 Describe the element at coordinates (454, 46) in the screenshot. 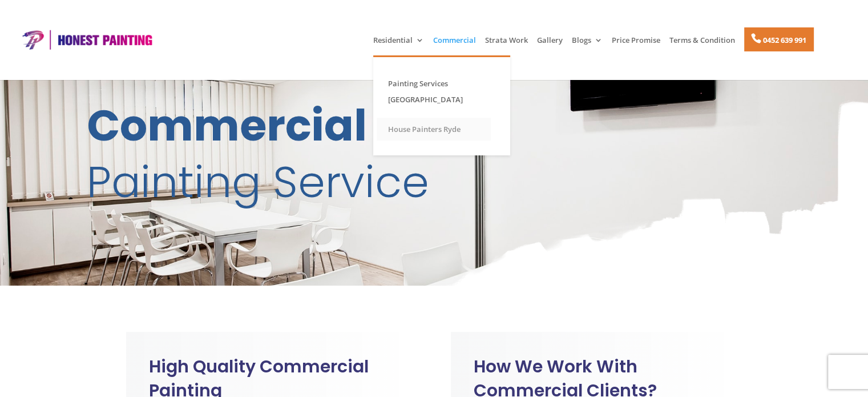

I see `a: Commercial` at that location.